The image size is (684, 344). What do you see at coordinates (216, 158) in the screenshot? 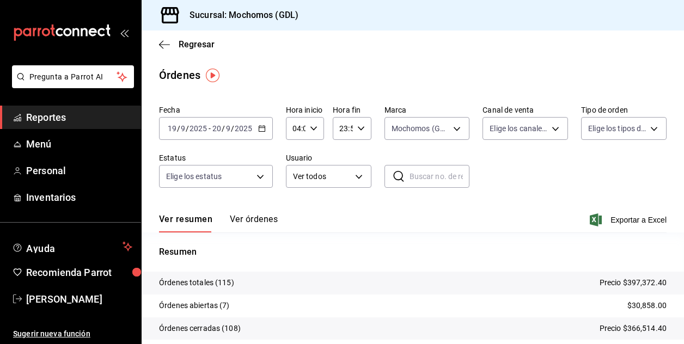
I see `label: Estatus` at bounding box center [216, 158].